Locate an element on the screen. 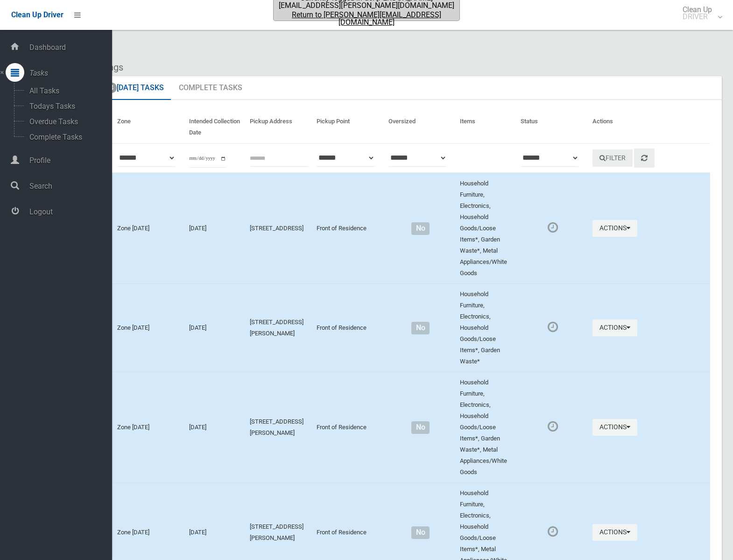 The width and height of the screenshot is (733, 560). th: Actions is located at coordinates (650, 127).